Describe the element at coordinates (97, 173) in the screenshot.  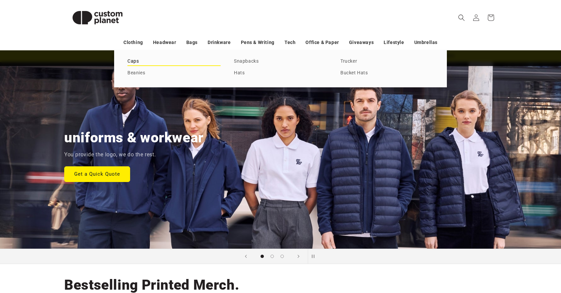
I see `a: Get a Quick Quote` at that location.